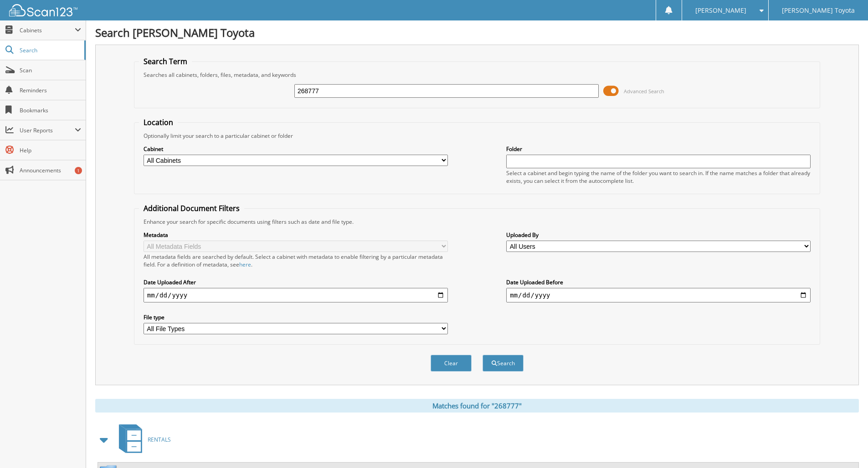 The width and height of the screenshot is (868, 468). Describe the element at coordinates (245, 265) in the screenshot. I see `a: here` at that location.